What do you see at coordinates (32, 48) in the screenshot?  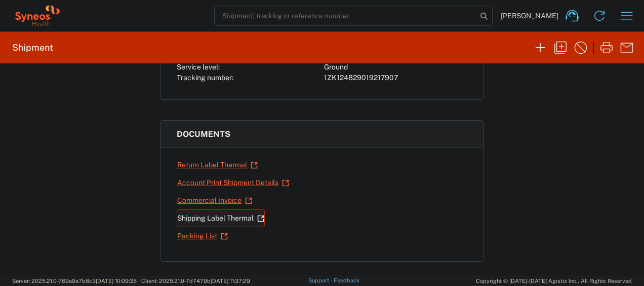 I see `h2: Shipment` at bounding box center [32, 48].